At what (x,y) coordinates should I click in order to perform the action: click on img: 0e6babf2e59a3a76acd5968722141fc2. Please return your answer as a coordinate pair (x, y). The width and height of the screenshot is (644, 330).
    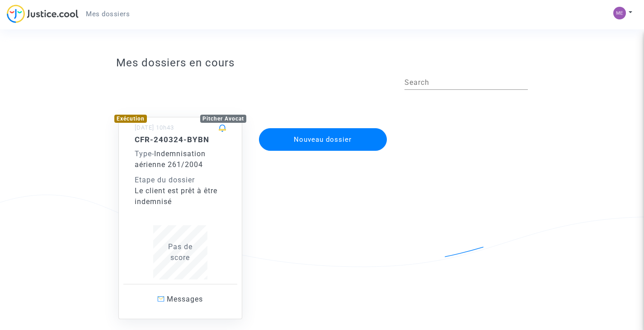
    Looking at the image, I should click on (619, 13).